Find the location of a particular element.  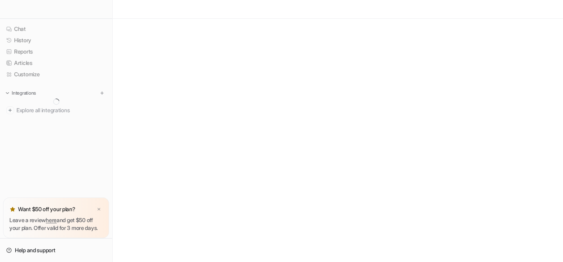

p: Want $50 off your plan? is located at coordinates (47, 209).